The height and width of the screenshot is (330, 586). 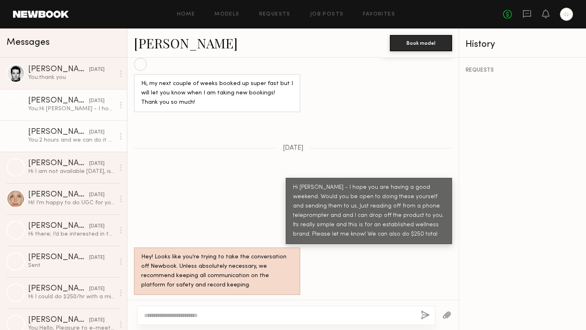 What do you see at coordinates (71, 265) in the screenshot?
I see `div: Sent` at bounding box center [71, 265].